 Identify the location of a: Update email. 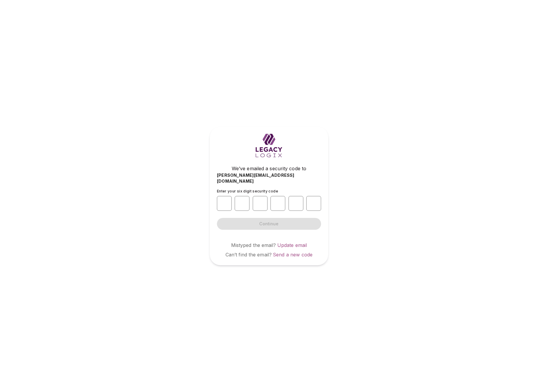
(292, 245).